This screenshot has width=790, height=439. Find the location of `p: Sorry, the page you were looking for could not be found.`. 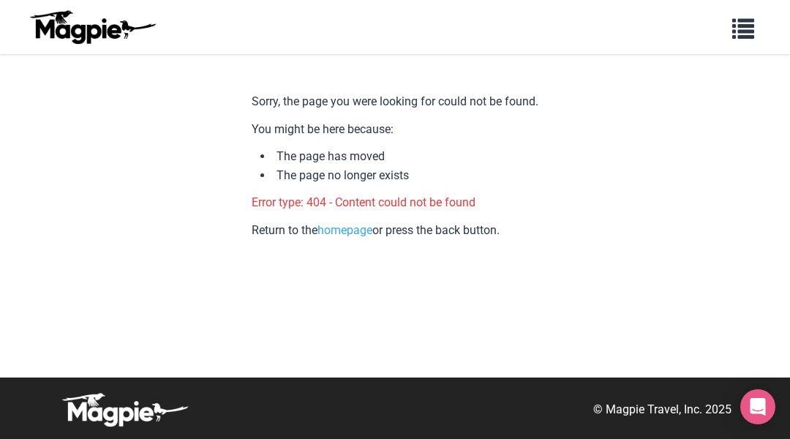

p: Sorry, the page you were looking for could not be found. is located at coordinates (395, 102).